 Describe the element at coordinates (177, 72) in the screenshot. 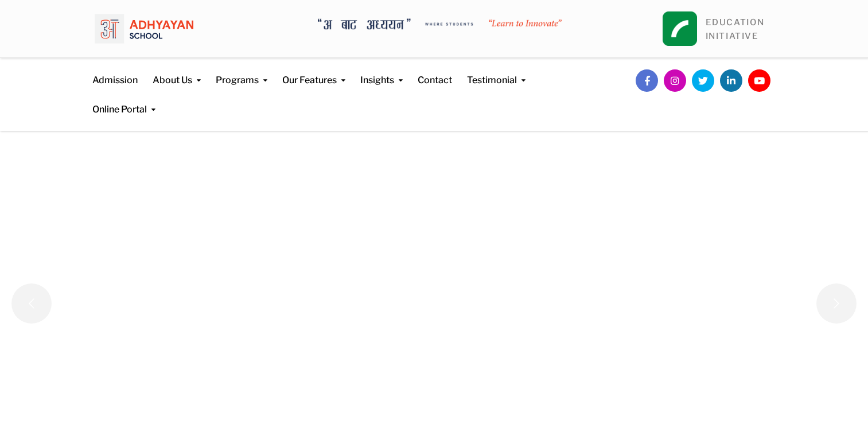

I see `a: About Us` at that location.